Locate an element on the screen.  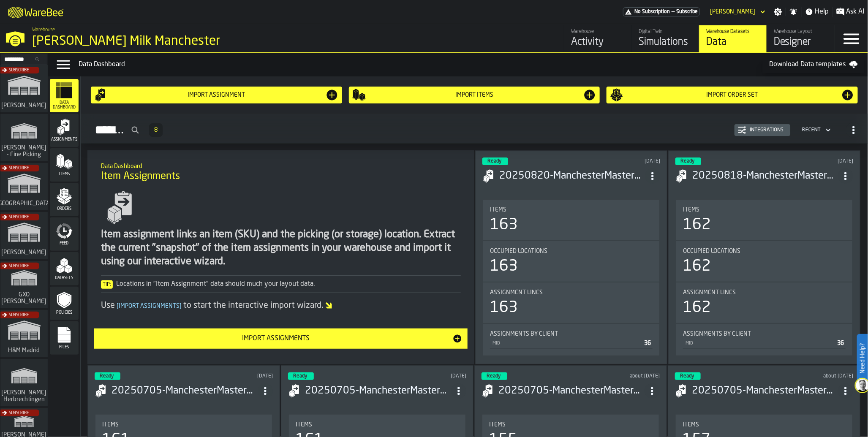
h3: 20250820-ManchesterMasterSheet.csv is located at coordinates (572, 176).